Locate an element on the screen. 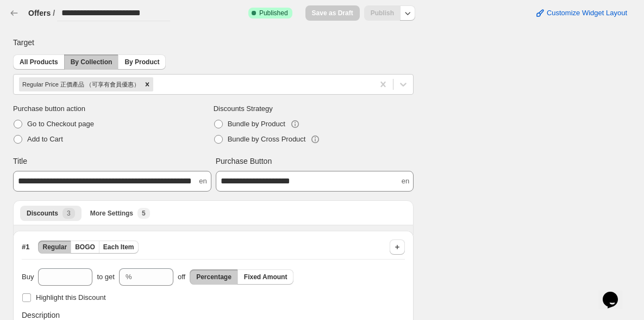 This screenshot has width=644, height=320. button: By Collection is located at coordinates (91, 62).